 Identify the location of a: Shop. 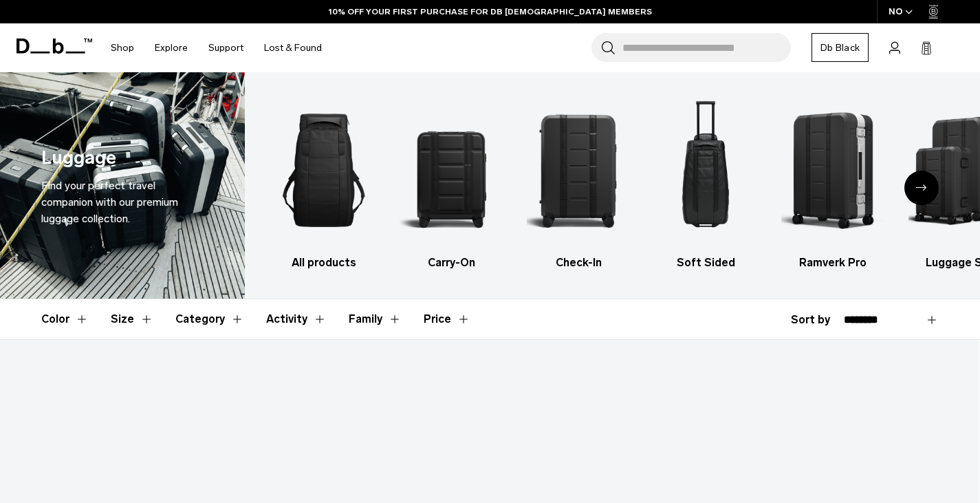
(123, 48).